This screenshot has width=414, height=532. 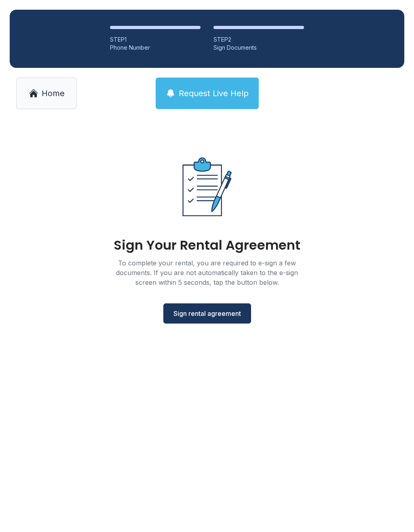 What do you see at coordinates (207, 314) in the screenshot?
I see `span: Sign rental agreement` at bounding box center [207, 314].